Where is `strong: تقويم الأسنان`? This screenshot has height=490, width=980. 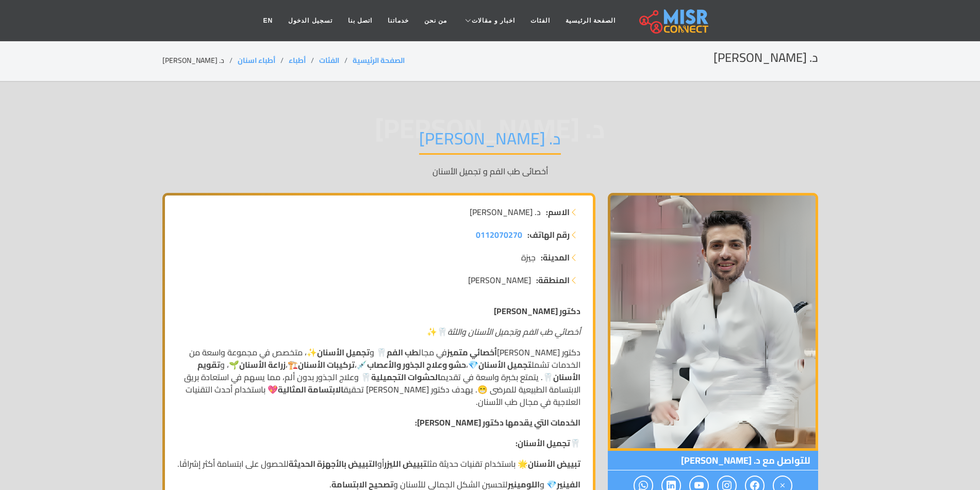 strong: تقويم الأسنان is located at coordinates (389, 371).